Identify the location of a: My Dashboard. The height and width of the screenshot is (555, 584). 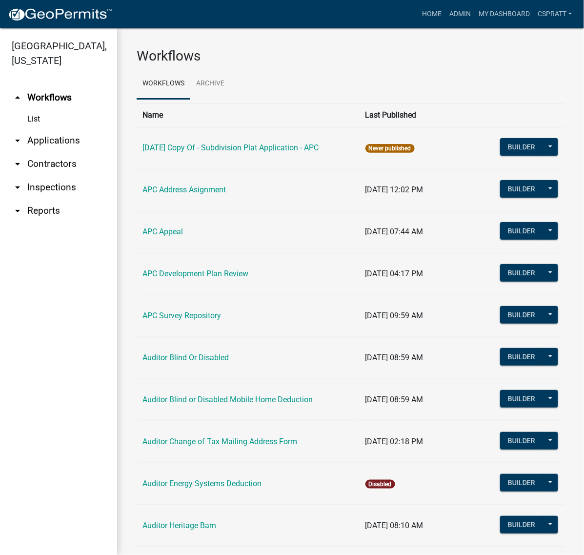
(504, 14).